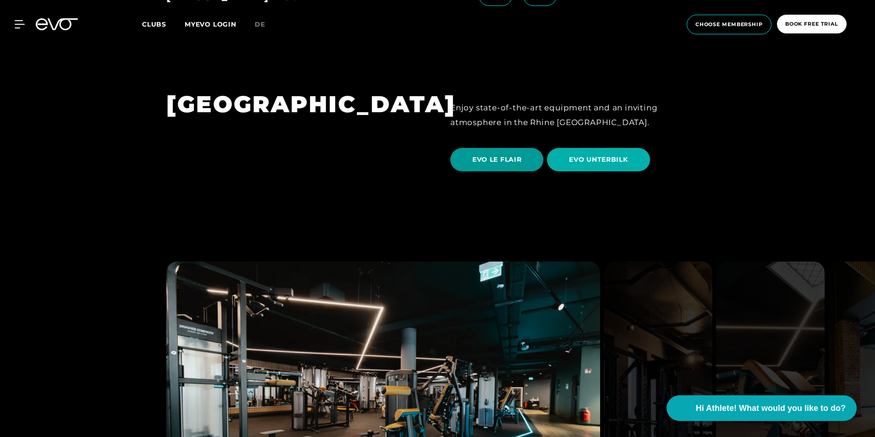 Image resolution: width=875 pixels, height=437 pixels. Describe the element at coordinates (210, 24) in the screenshot. I see `a: MYEVO LOGIN` at that location.